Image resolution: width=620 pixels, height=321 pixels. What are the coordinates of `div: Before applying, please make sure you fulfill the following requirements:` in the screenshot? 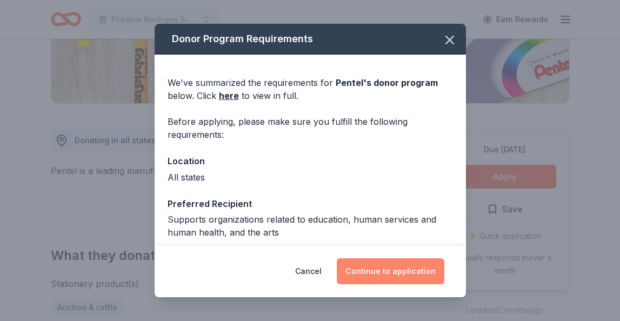 It's located at (310, 128).